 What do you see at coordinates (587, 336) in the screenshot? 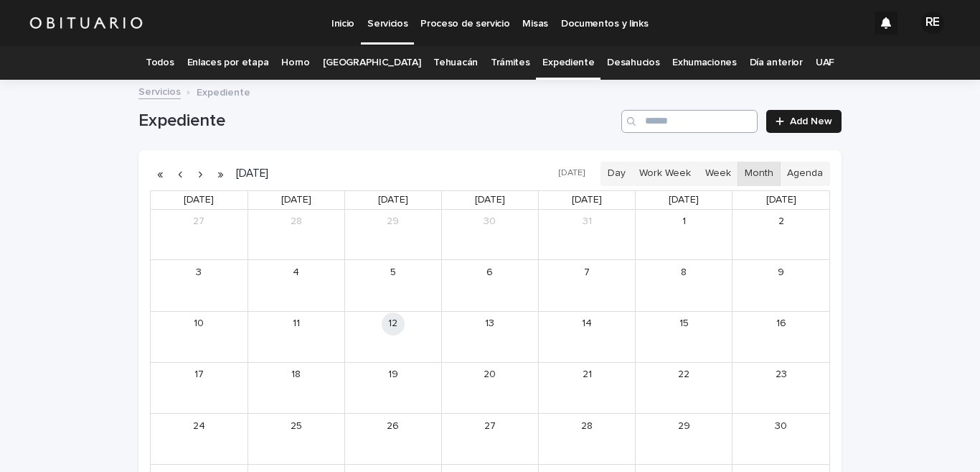
I see `td: August 14, 2025` at bounding box center [587, 336].